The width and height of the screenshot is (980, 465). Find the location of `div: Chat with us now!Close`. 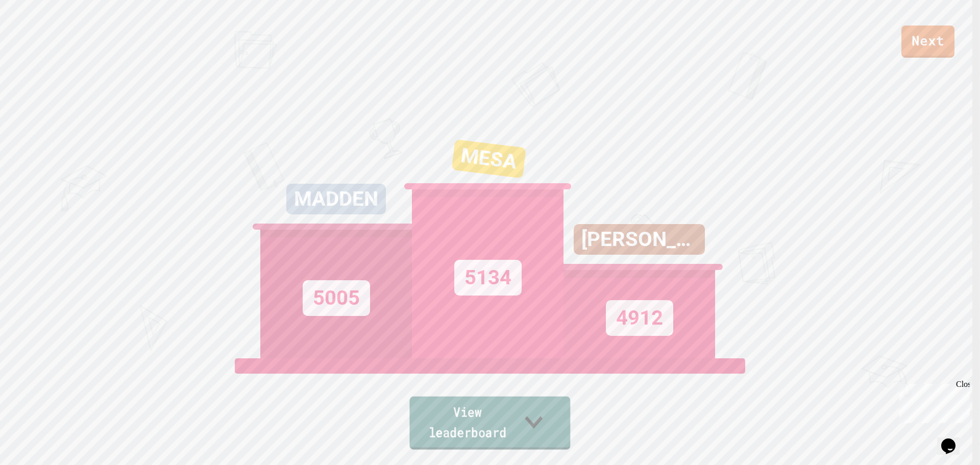

div: Chat with us now!Close is located at coordinates (37, 34).